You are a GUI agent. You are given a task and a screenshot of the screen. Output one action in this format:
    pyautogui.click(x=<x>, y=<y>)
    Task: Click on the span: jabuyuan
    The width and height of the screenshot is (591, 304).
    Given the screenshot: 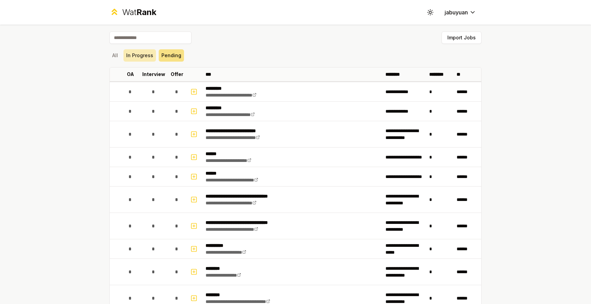 What is the action you would take?
    pyautogui.click(x=457, y=12)
    